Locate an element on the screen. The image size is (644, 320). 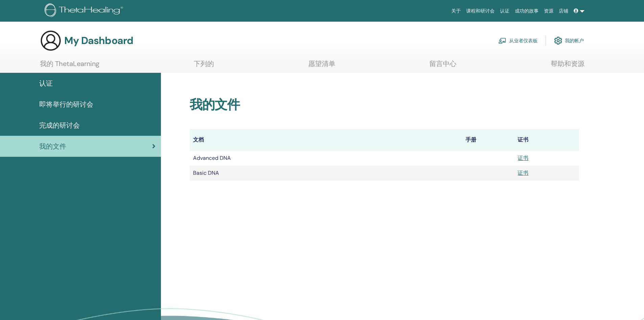
a: 成功的故事 is located at coordinates (527, 11).